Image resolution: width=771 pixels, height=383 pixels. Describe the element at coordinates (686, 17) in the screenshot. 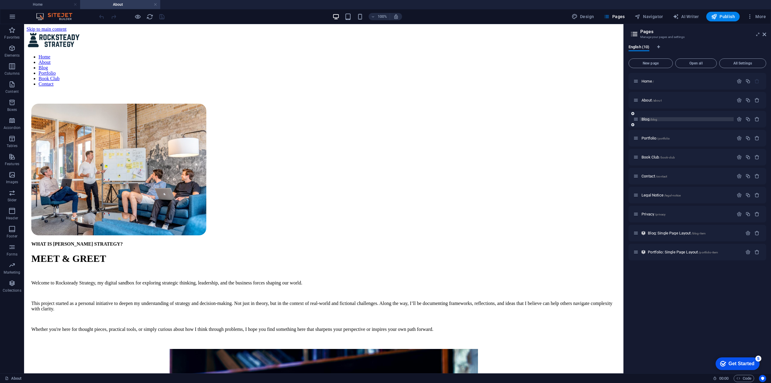

I see `span: AI Writer` at that location.